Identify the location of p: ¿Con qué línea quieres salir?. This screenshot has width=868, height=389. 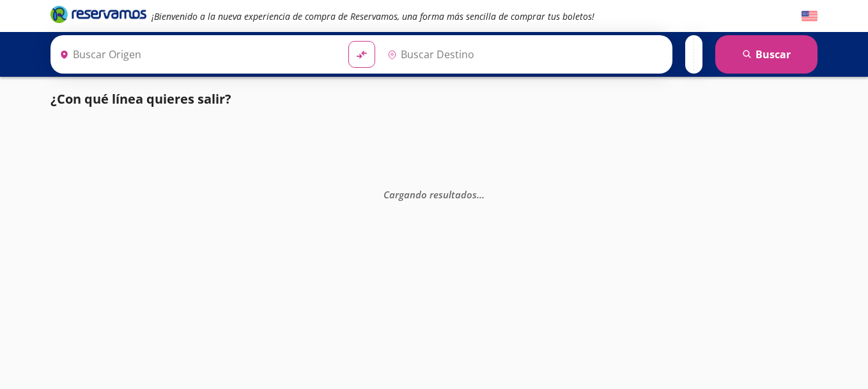
(141, 100).